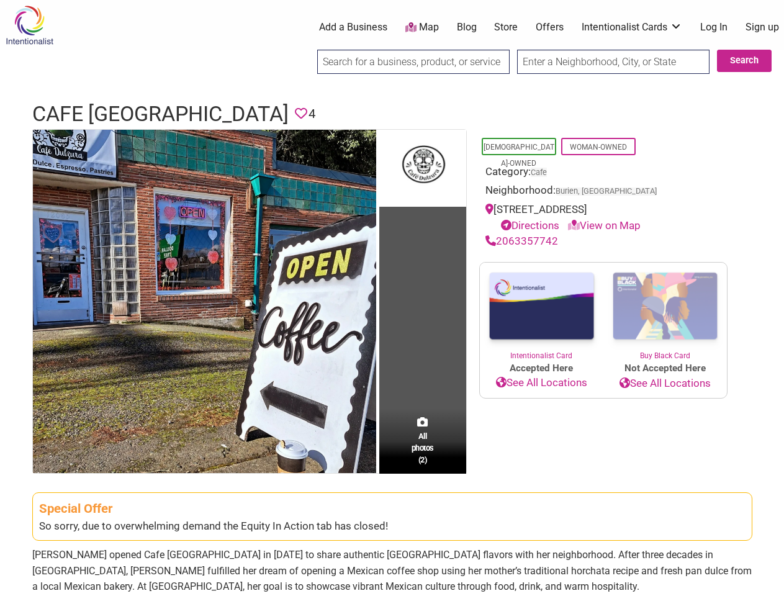  I want to click on a: Blog, so click(467, 27).